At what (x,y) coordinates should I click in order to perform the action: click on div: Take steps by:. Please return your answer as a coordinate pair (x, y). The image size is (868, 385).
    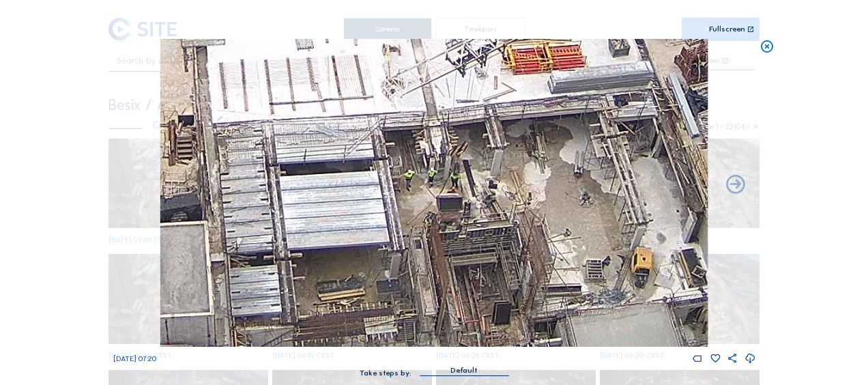
    Looking at the image, I should click on (386, 373).